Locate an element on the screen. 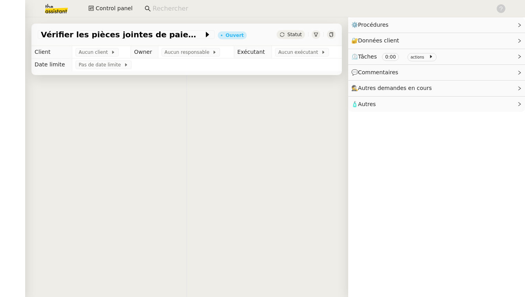 This screenshot has width=525, height=297. div: ⏲️Tâches 0:00 actions is located at coordinates (437, 57).